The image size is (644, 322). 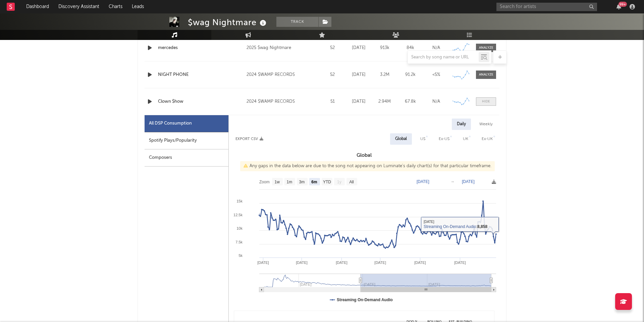 I want to click on div: 99 +, so click(x=623, y=4).